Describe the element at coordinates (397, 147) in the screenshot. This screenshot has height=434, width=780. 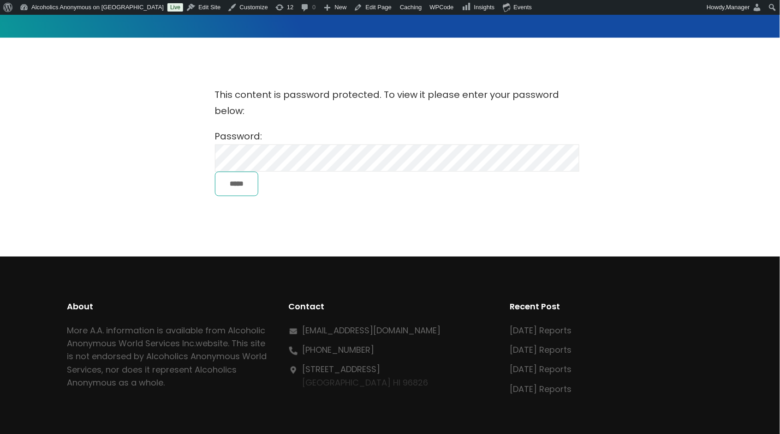
I see `label: Password:` at that location.